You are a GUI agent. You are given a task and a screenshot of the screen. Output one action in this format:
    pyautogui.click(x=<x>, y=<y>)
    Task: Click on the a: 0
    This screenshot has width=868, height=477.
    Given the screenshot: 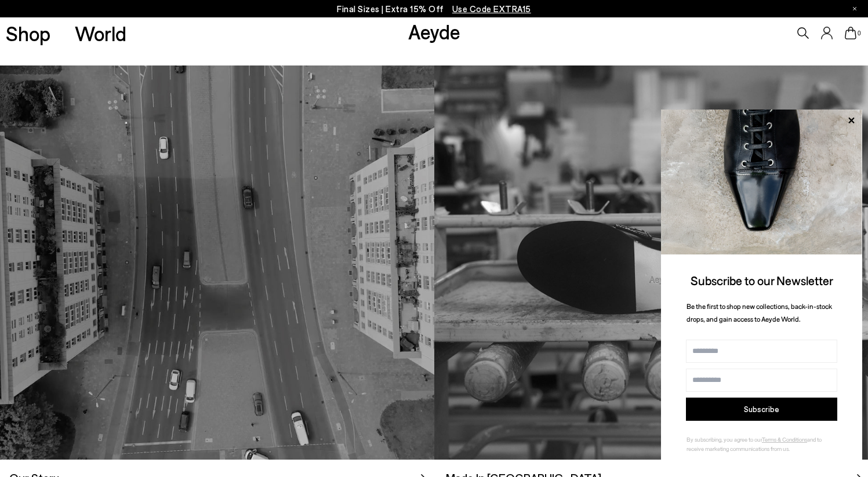 What is the action you would take?
    pyautogui.click(x=851, y=33)
    